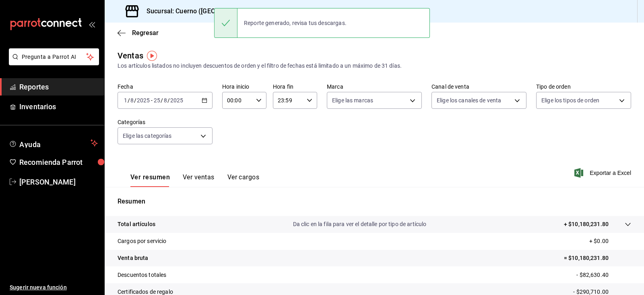  I want to click on span: Pregunta a Parrot AI, so click(54, 57).